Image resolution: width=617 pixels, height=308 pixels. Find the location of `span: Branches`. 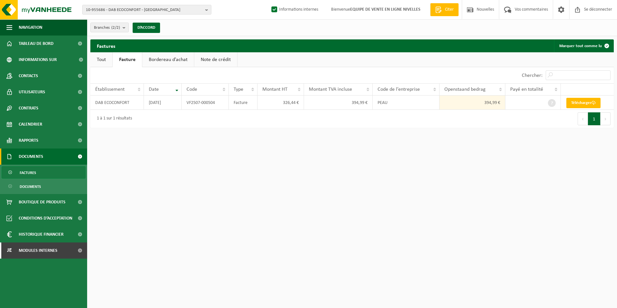

span: Branches is located at coordinates (107, 28).